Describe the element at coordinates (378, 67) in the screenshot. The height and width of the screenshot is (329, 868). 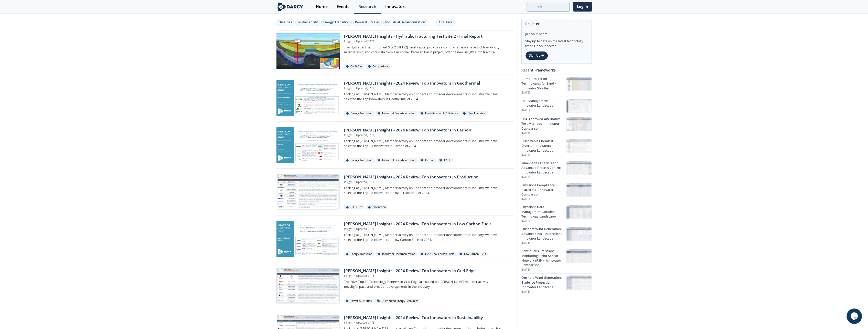
I see `div: Completions` at that location.